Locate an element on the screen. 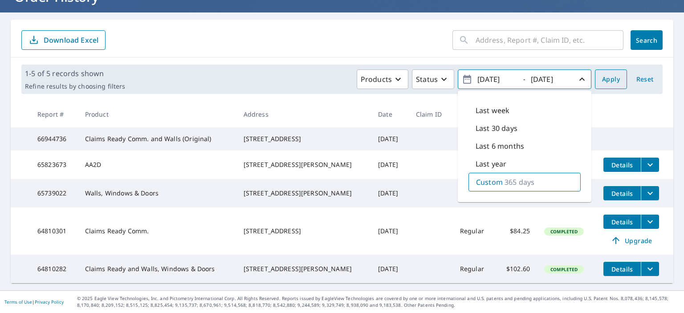 This screenshot has height=313, width=684. button: Download Excel is located at coordinates (63, 40).